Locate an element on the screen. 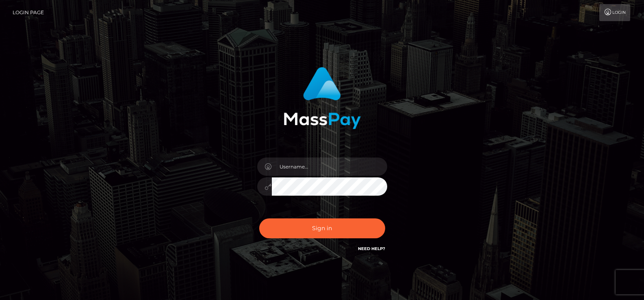 Image resolution: width=644 pixels, height=300 pixels. a: Login Page is located at coordinates (28, 13).